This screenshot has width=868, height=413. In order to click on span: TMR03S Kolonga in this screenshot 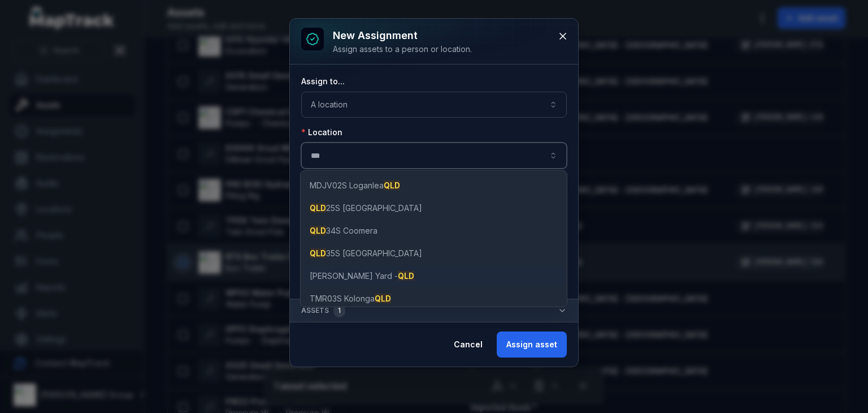, I will do `click(350, 298)`.